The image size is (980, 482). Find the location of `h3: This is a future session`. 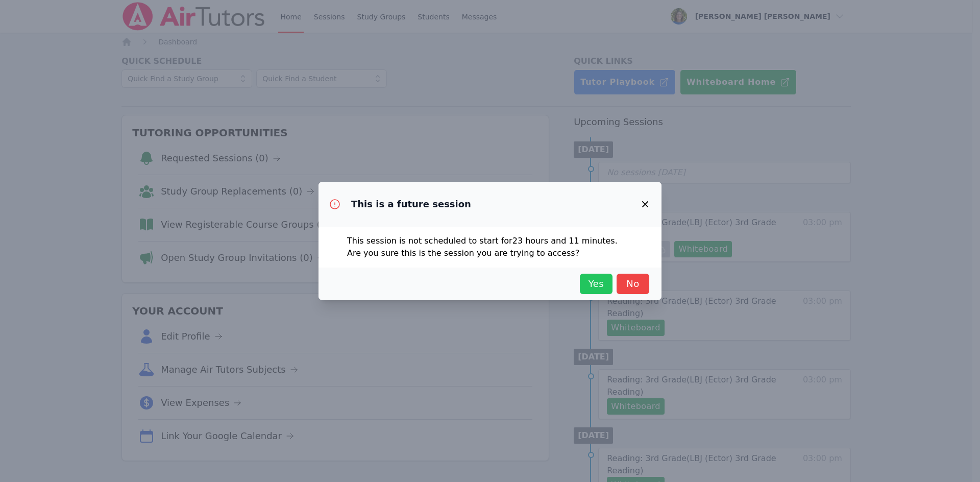

h3: This is a future session is located at coordinates (411, 204).